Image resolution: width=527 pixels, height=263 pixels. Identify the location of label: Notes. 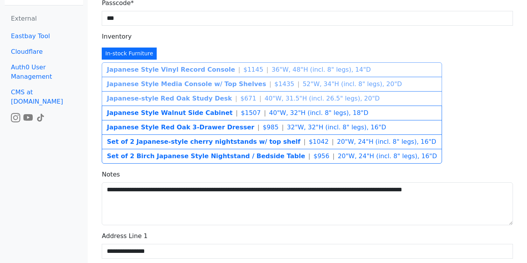
(111, 175).